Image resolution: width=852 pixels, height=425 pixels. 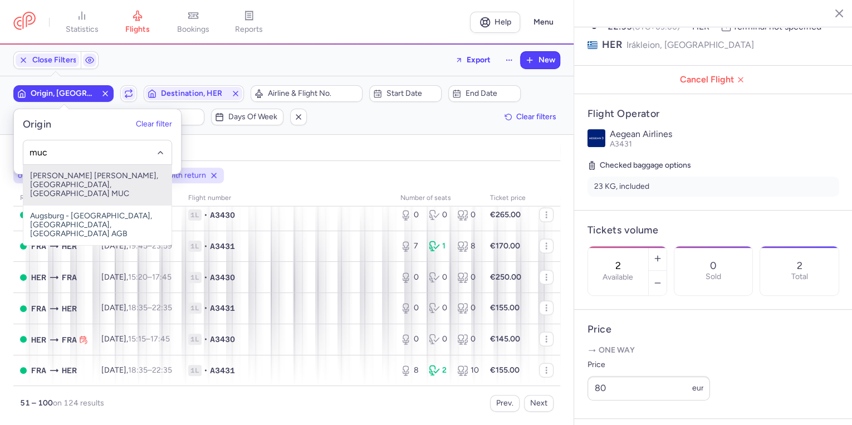 I want to click on button: End date, so click(x=485, y=94).